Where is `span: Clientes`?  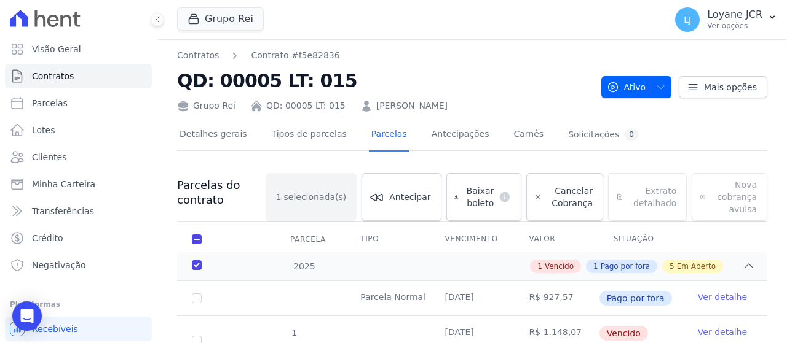 span: Clientes is located at coordinates (49, 157).